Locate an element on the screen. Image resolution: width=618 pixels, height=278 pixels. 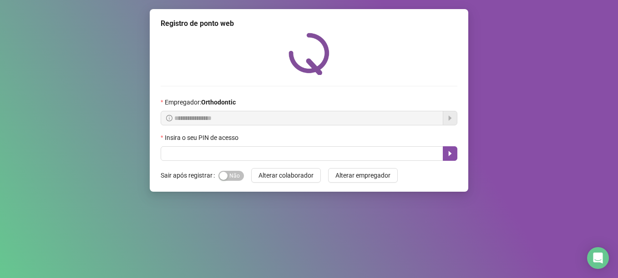
span: Alterar empregador is located at coordinates (362, 176).